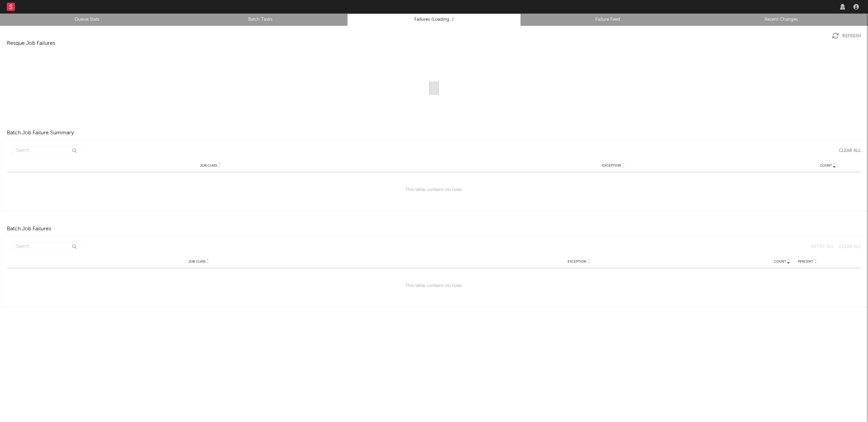 The image size is (868, 422). I want to click on a: Failures (Loading...), so click(434, 20).